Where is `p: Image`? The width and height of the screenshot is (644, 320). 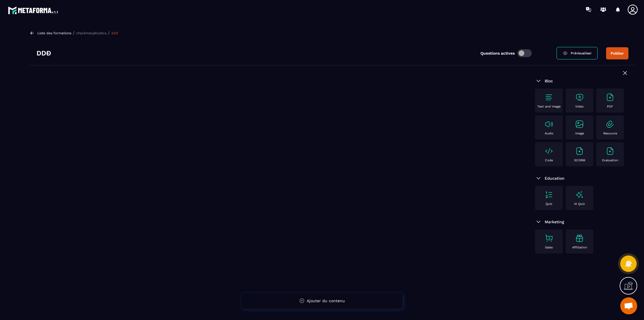 p: Image is located at coordinates (579, 133).